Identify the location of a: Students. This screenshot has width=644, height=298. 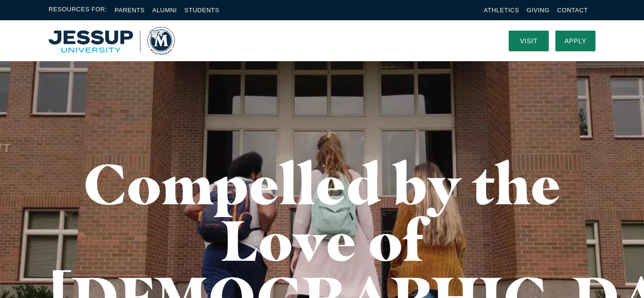
(202, 10).